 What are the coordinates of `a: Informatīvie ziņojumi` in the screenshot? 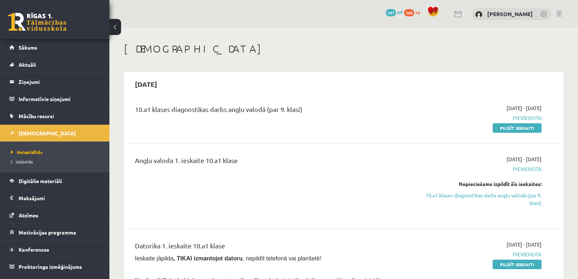 It's located at (55, 99).